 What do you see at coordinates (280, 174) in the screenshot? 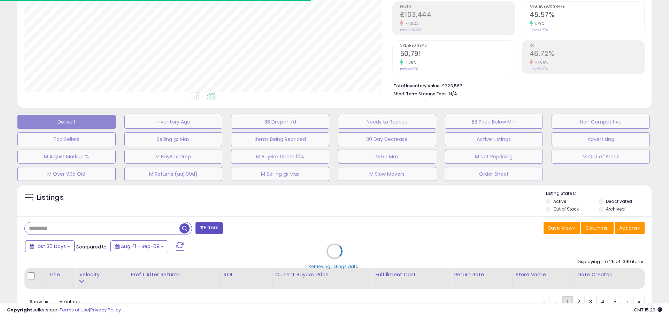
I see `button: M Selling @ Max` at bounding box center [280, 174].